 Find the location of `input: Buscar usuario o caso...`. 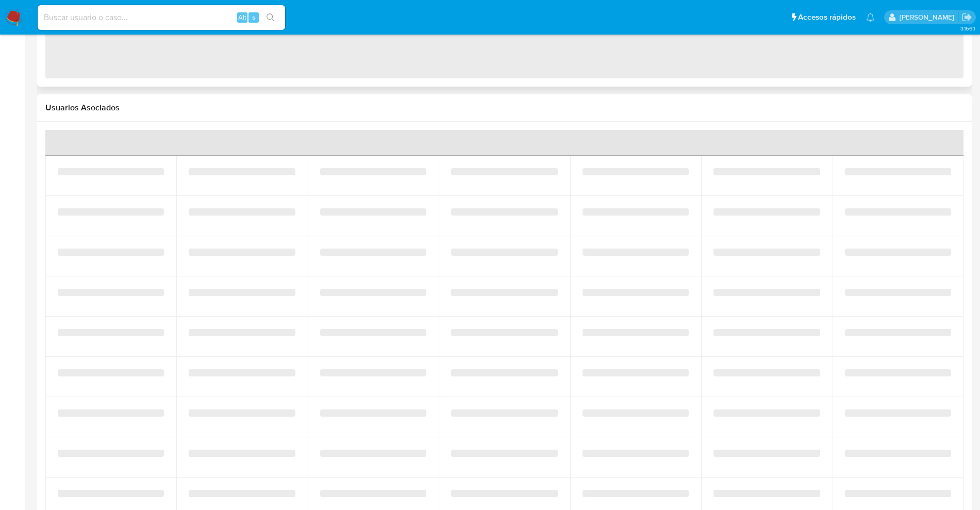

input: Buscar usuario o caso... is located at coordinates (161, 18).